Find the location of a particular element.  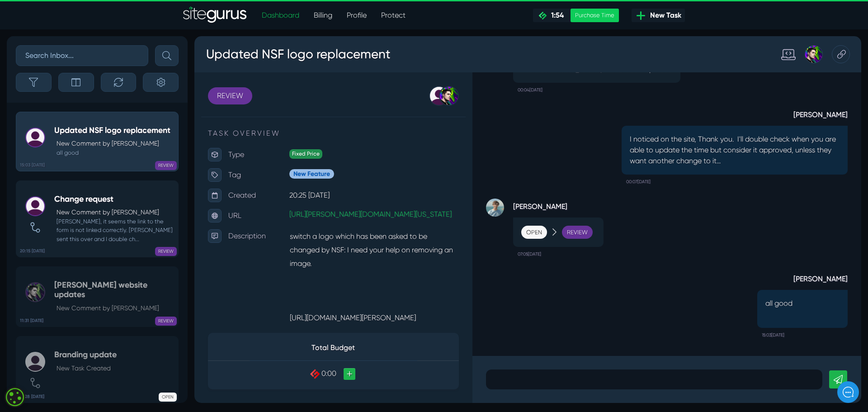

span: Messages is located at coordinates (135, 317).